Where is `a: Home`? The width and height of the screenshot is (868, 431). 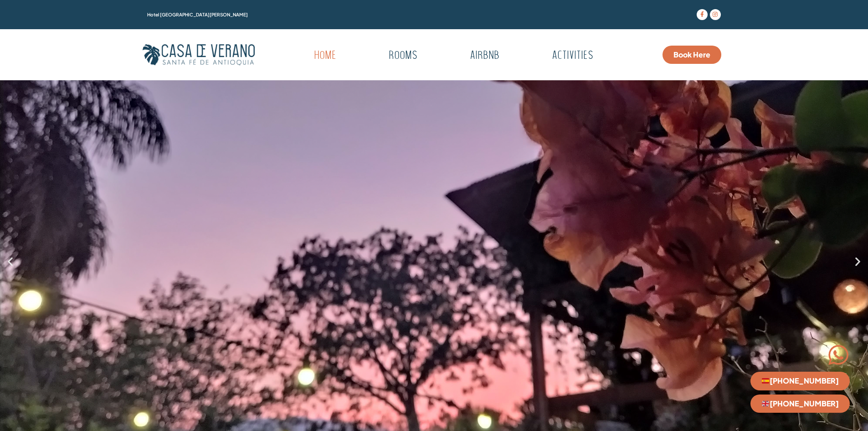
a: Home is located at coordinates (325, 56).